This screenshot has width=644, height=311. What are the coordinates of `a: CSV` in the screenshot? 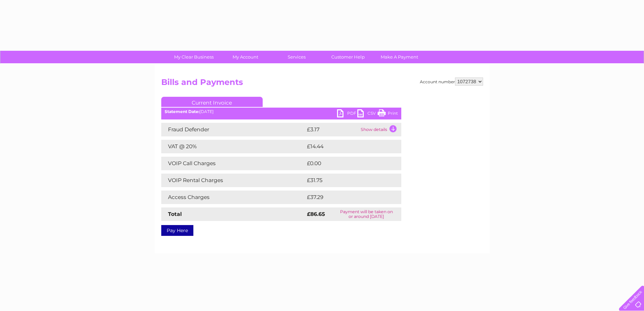 It's located at (368, 114).